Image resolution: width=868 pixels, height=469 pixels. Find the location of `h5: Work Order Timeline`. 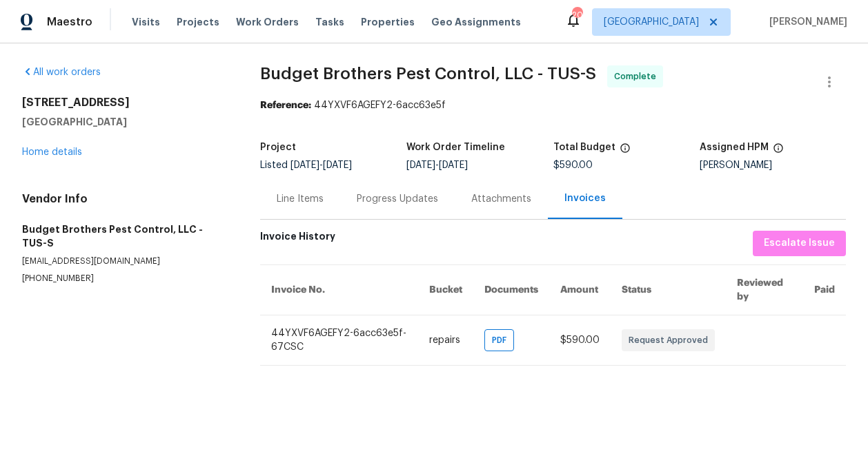

h5: Work Order Timeline is located at coordinates (455, 148).